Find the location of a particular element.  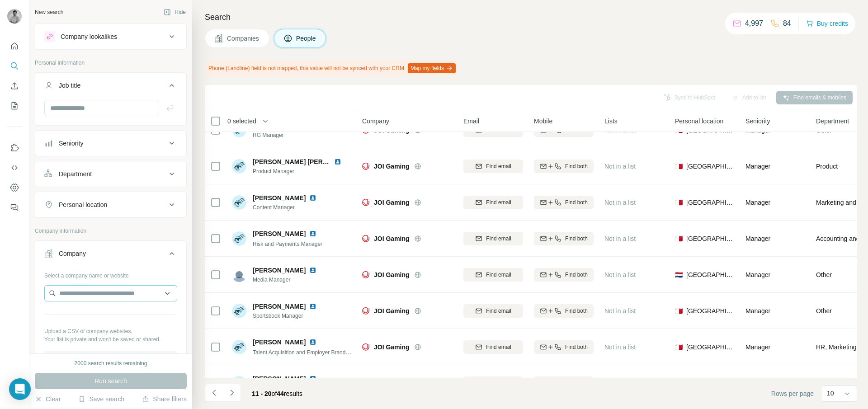

span: Risk and Payments Manager is located at coordinates (288, 244).